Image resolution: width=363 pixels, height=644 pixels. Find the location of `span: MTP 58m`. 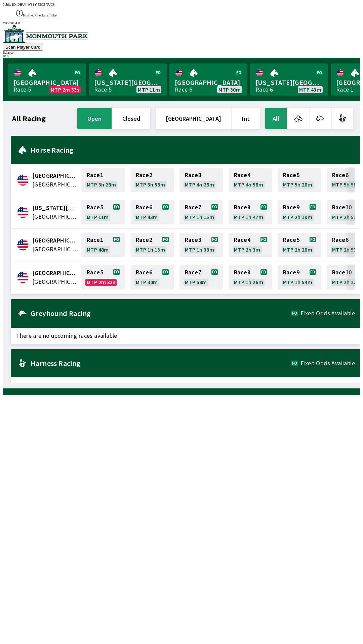

span: MTP 58m is located at coordinates (196, 282).